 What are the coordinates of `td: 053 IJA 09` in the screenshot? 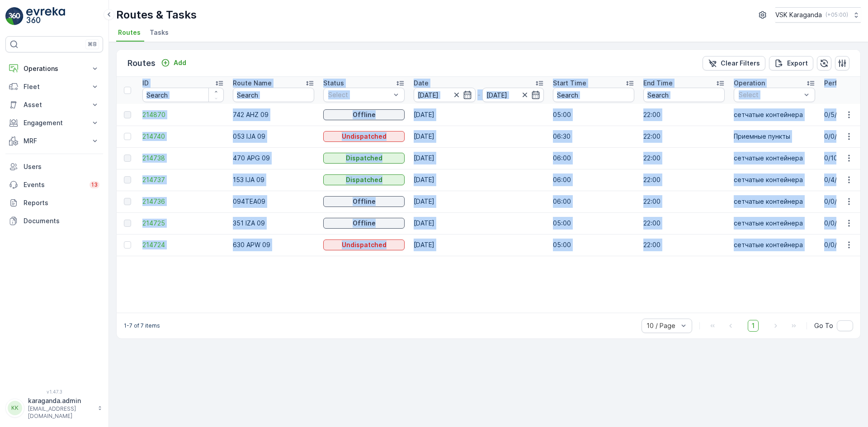 It's located at (274, 136).